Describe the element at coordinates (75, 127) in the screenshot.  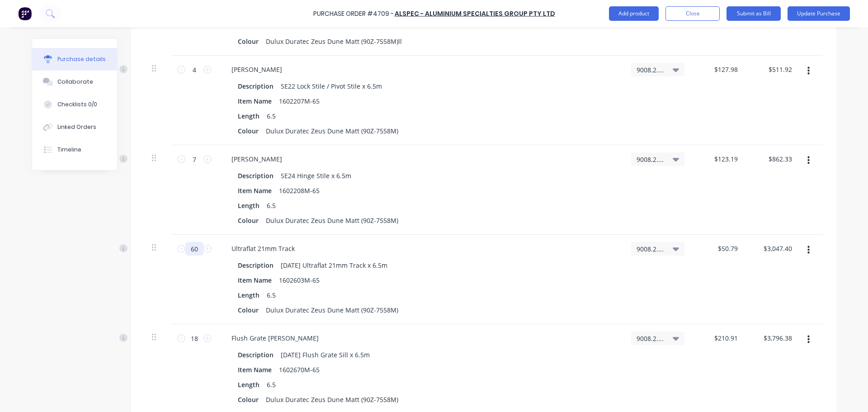
I see `button: Linked Orders` at that location.